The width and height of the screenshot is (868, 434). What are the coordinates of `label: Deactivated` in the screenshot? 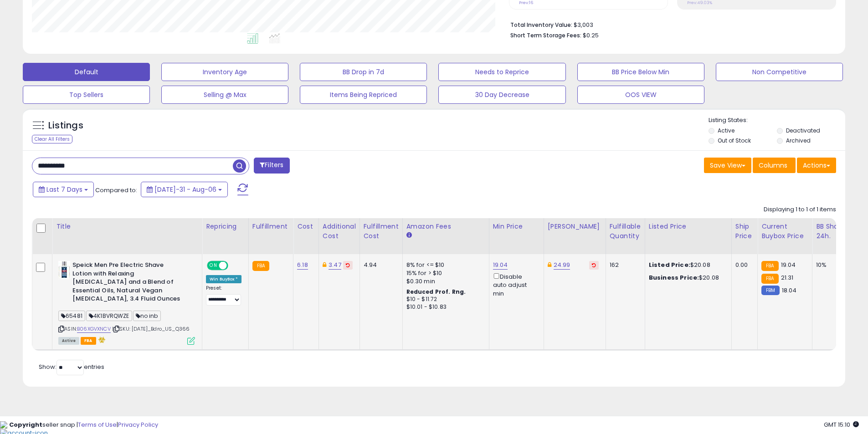 It's located at (803, 130).